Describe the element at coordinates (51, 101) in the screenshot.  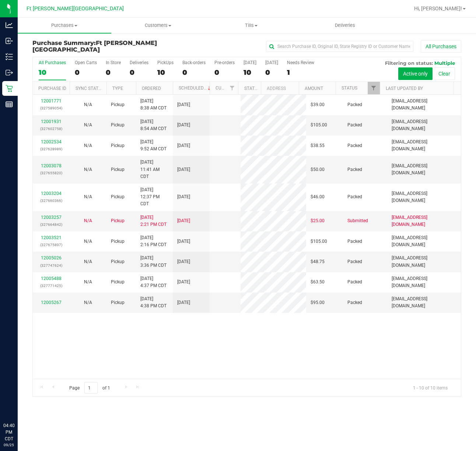
I see `a: 12001771` at that location.